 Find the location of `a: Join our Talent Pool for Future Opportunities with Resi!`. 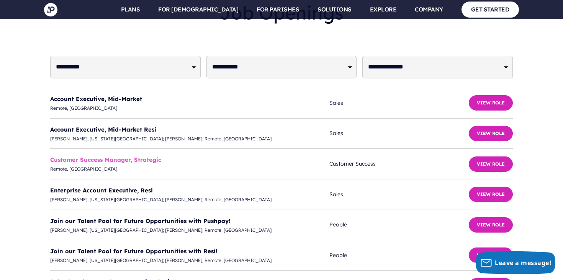

a: Join our Talent Pool for Future Opportunities with Resi! is located at coordinates (134, 251).